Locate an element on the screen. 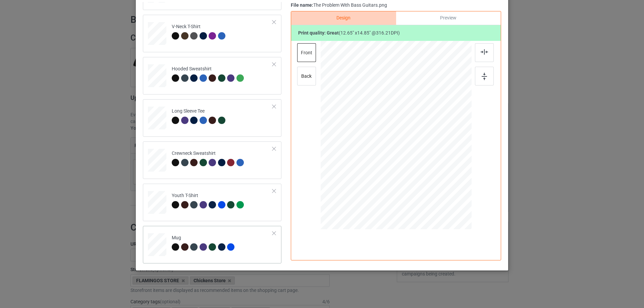 This screenshot has height=308, width=644. div: front is located at coordinates (306, 53).